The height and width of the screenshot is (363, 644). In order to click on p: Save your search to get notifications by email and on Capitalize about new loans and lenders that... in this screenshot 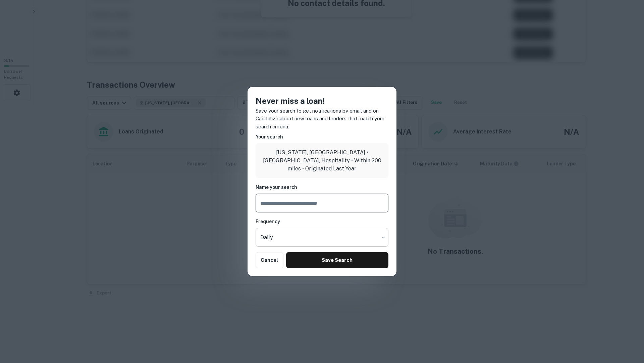, I will do `click(322, 119)`.